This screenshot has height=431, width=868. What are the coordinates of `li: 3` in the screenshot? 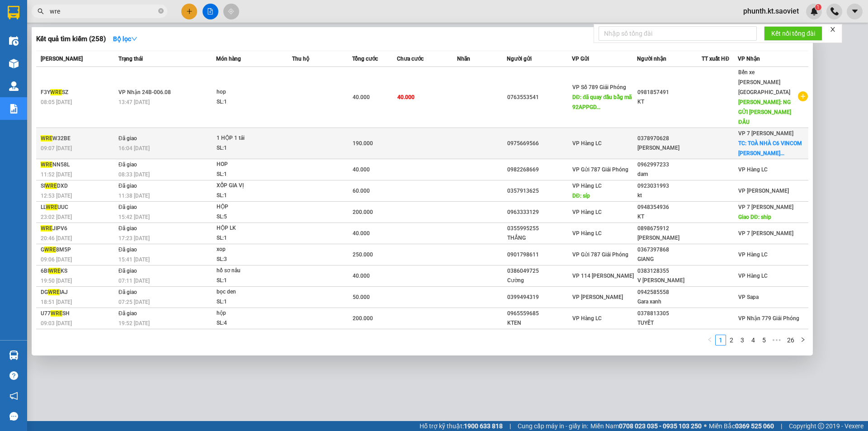 It's located at (743, 340).